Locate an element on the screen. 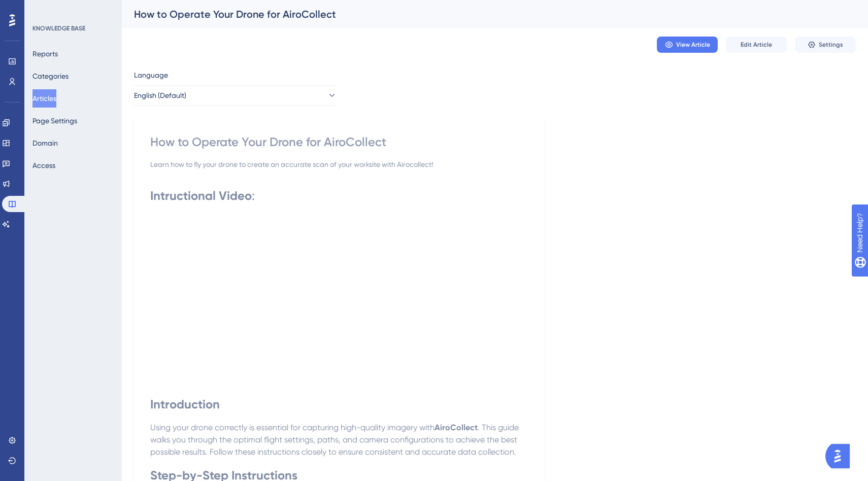  span: Using your drone correctly is essential for capturing high-quality imagery with is located at coordinates (292, 428).